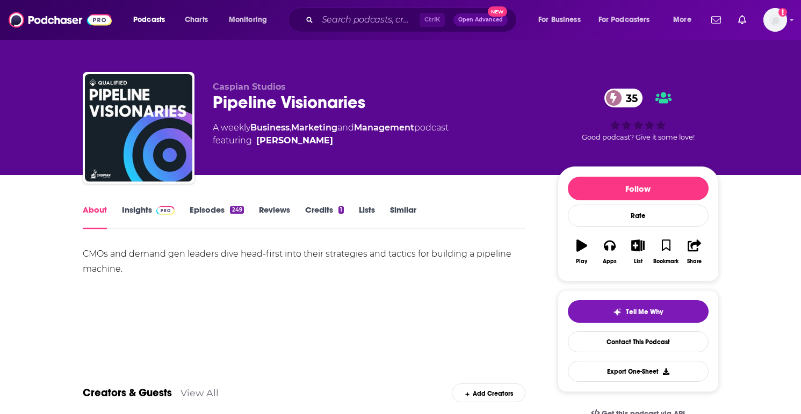 This screenshot has height=414, width=801. What do you see at coordinates (413, 20) in the screenshot?
I see `div: Search podcasts, credits, & more...` at bounding box center [413, 20].